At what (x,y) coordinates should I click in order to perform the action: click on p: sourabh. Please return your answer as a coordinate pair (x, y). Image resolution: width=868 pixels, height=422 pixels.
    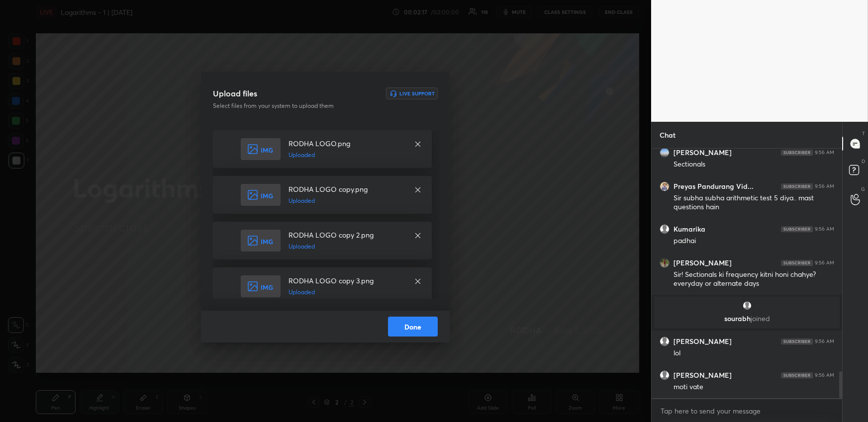
    Looking at the image, I should click on (747, 319).